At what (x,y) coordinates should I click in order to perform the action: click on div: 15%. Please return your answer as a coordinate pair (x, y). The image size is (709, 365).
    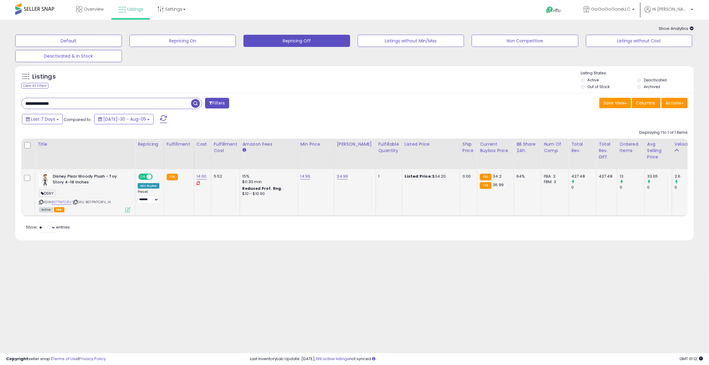
    Looking at the image, I should click on (268, 177).